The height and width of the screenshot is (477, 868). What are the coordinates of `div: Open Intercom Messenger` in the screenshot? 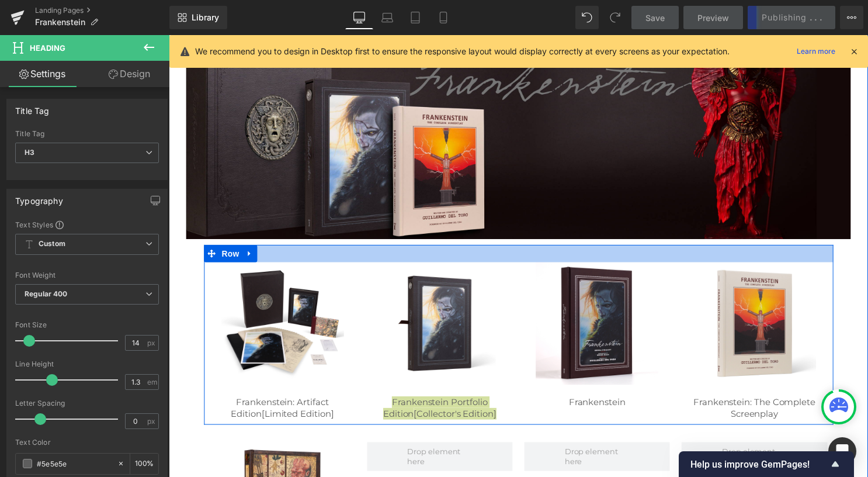 It's located at (843, 451).